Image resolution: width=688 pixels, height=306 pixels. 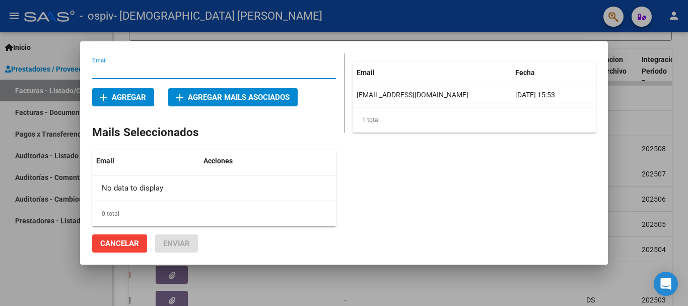 I want to click on button: Agregar mails asociados, so click(x=233, y=97).